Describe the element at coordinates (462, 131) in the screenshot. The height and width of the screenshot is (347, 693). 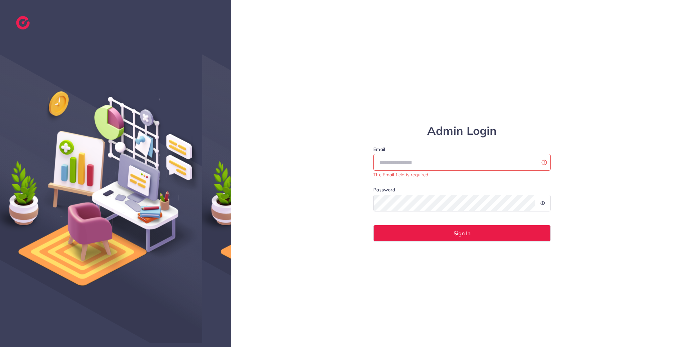
I see `h1: Admin Login` at that location.